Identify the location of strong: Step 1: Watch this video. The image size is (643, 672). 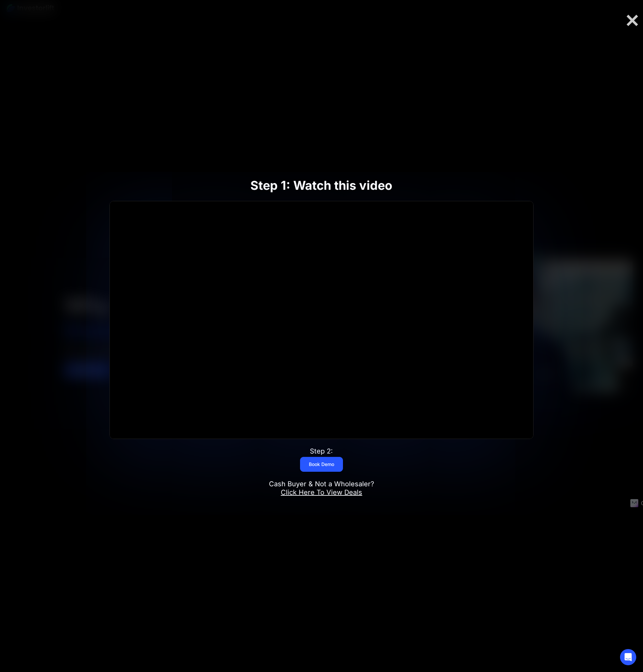
(322, 185).